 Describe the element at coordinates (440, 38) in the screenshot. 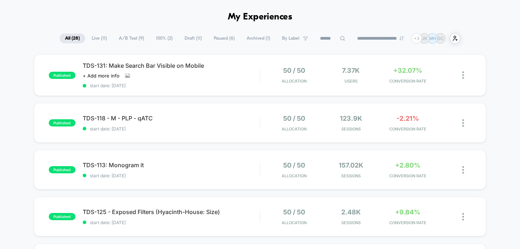

I see `p: GC` at that location.